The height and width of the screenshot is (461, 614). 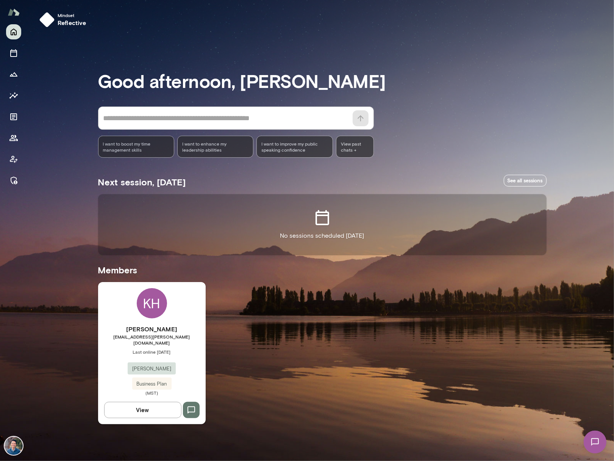 What do you see at coordinates (14, 445) in the screenshot?
I see `img: Alex Yu` at bounding box center [14, 445].